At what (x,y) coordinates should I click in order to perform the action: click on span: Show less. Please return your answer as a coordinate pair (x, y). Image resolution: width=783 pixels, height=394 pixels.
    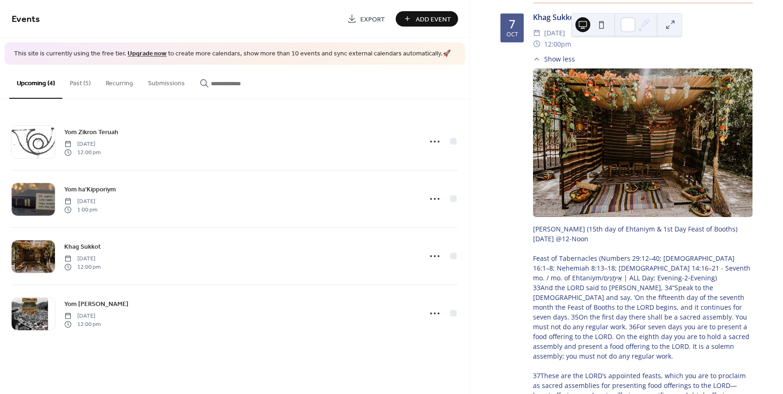
    Looking at the image, I should click on (560, 59).